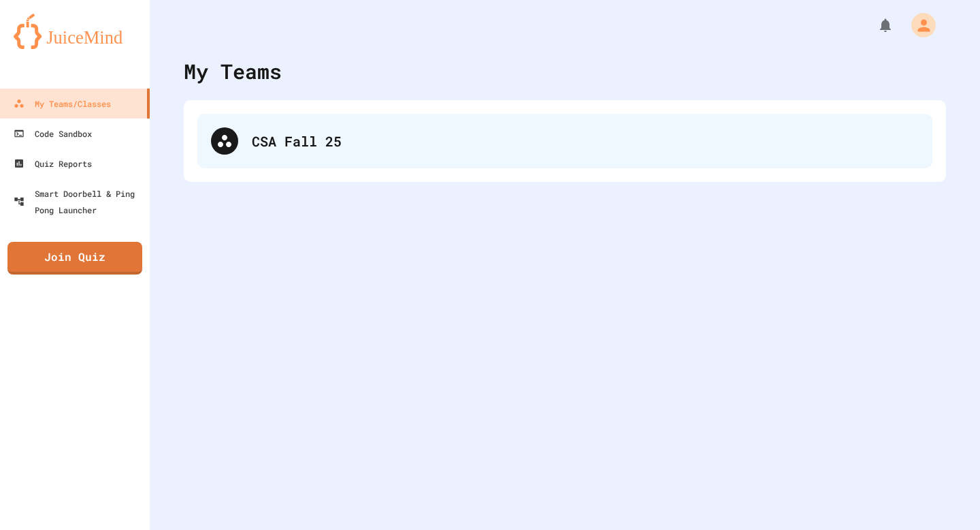 This screenshot has width=980, height=530. What do you see at coordinates (874, 25) in the screenshot?
I see `div: My Notifications` at bounding box center [874, 25].